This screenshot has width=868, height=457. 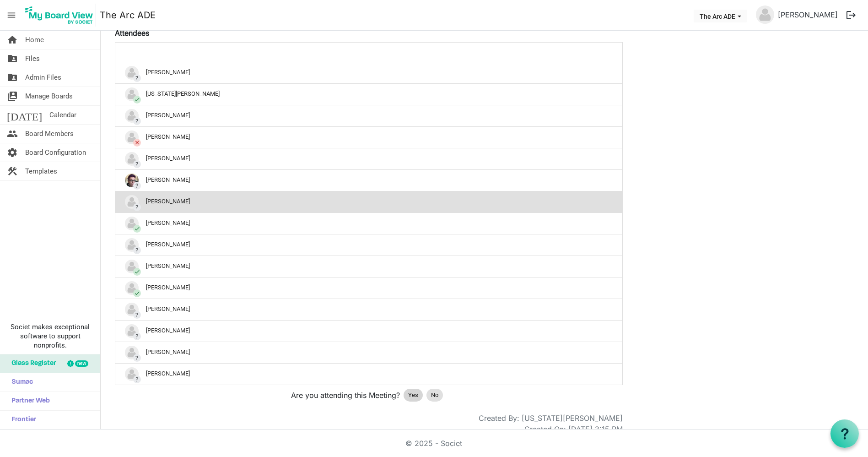 I want to click on span: settings, so click(x=12, y=152).